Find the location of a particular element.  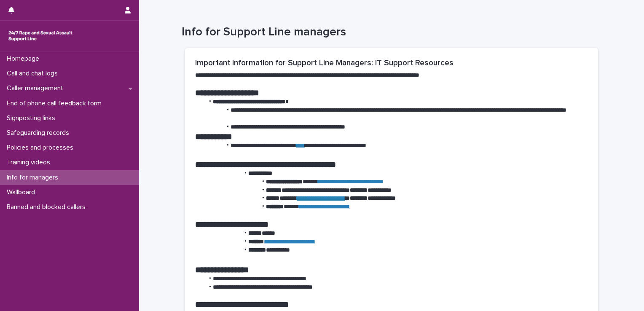

h1: Info for Support Line managers is located at coordinates (388, 33).